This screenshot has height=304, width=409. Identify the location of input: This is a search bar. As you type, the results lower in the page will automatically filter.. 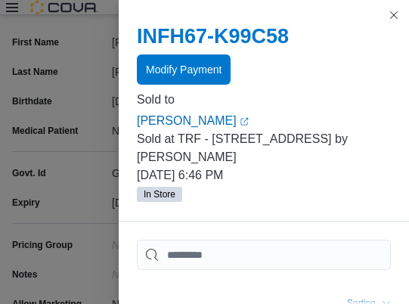
(264, 255).